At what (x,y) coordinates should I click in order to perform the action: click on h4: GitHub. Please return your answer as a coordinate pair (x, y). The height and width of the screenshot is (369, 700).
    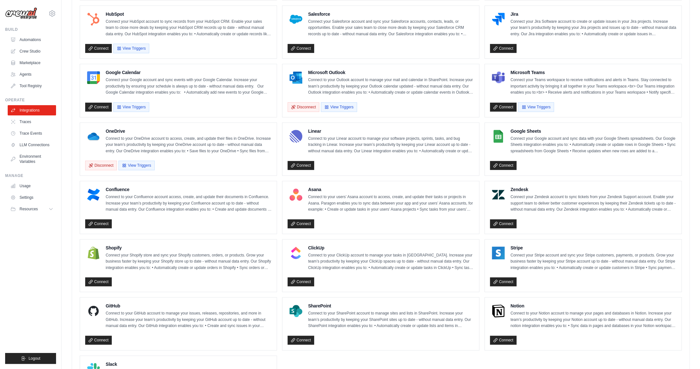
    Looking at the image, I should click on (189, 306).